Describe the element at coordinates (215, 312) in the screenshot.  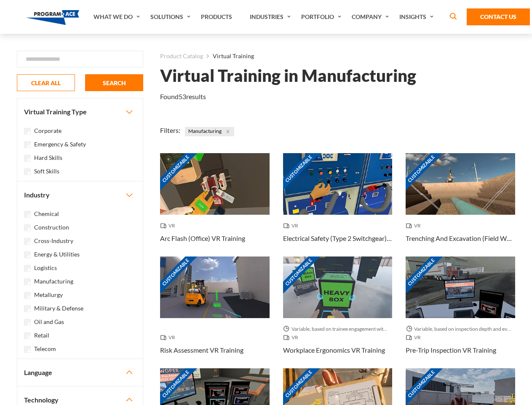
I see `a: Customizable Thumbnail - Risk Assessment VR Training VR Risk Assessment VR Training` at that location.